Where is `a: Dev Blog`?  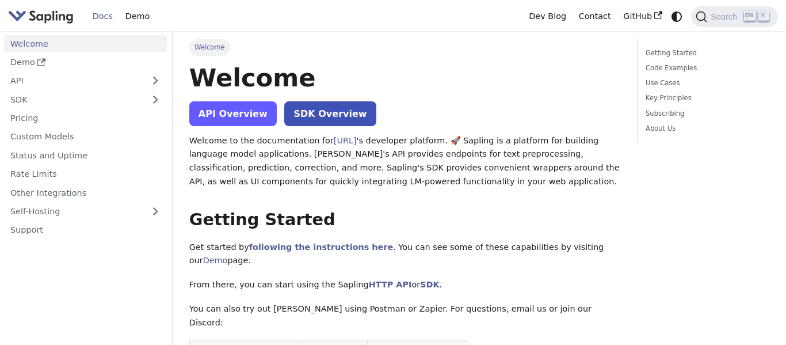 a: Dev Blog is located at coordinates (547, 16).